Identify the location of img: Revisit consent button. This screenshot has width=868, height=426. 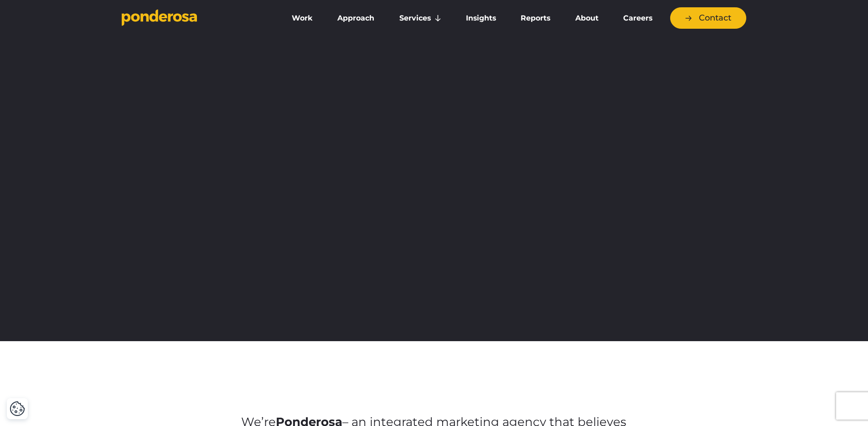
(17, 409).